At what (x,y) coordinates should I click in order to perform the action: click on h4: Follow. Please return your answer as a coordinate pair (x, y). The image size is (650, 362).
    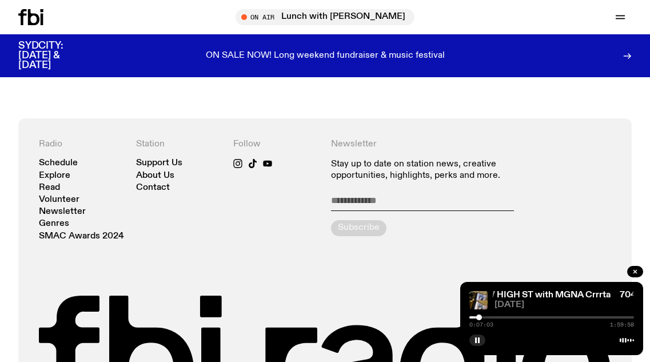
    Looking at the image, I should click on (276, 144).